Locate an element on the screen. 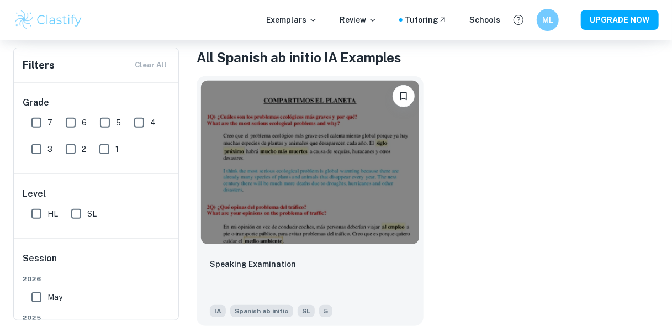 Image resolution: width=672 pixels, height=326 pixels. button: UPGRADE NOW is located at coordinates (619, 20).